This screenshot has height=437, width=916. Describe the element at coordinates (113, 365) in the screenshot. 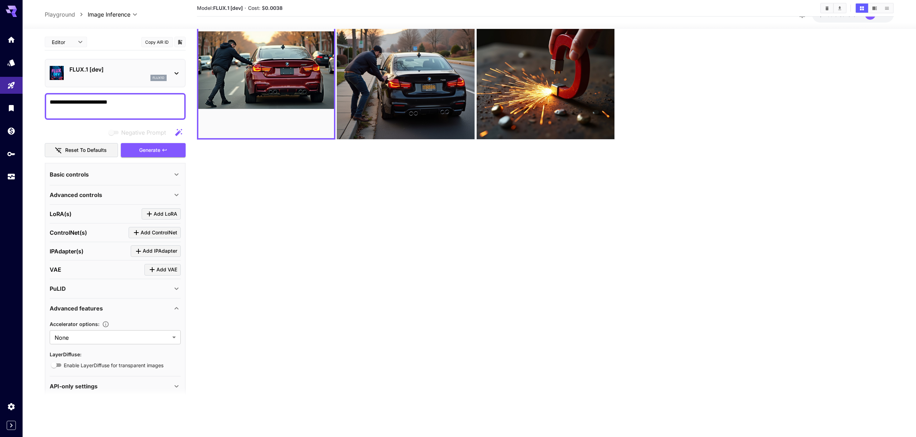

I see `span: Enable LayerDiffuse for transparent images` at that location.